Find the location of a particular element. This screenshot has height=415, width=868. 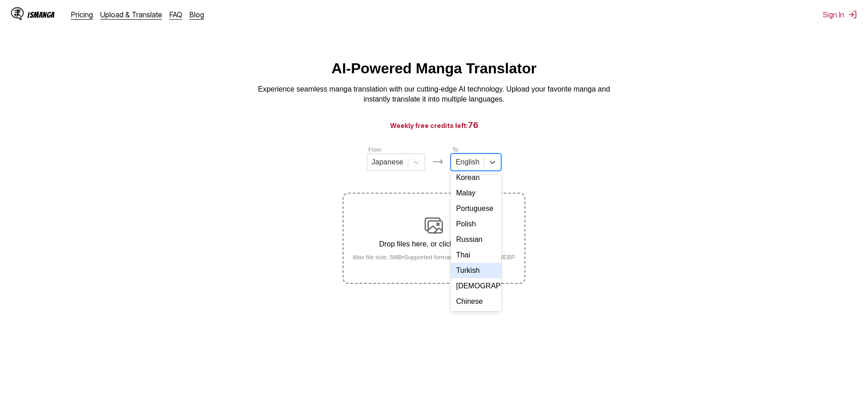

a: Pricing is located at coordinates (82, 15).